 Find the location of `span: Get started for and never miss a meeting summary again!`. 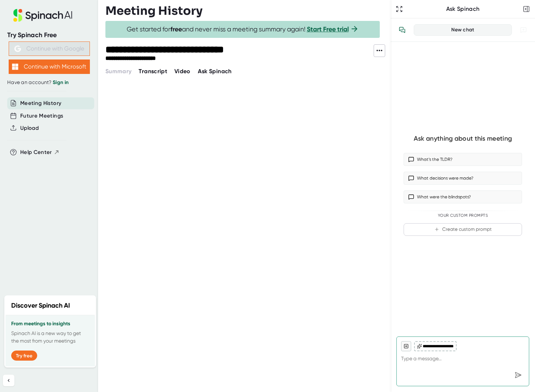

span: Get started for and never miss a meeting summary again! is located at coordinates (242, 29).